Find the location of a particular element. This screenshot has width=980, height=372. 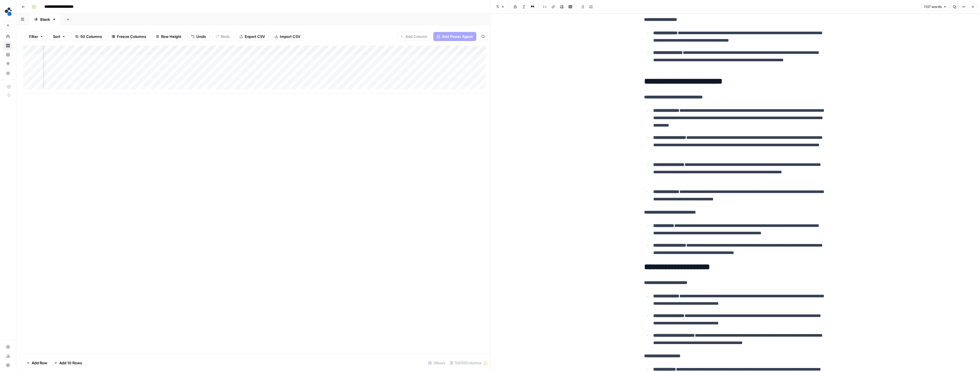

a: Settings is located at coordinates (8, 347).